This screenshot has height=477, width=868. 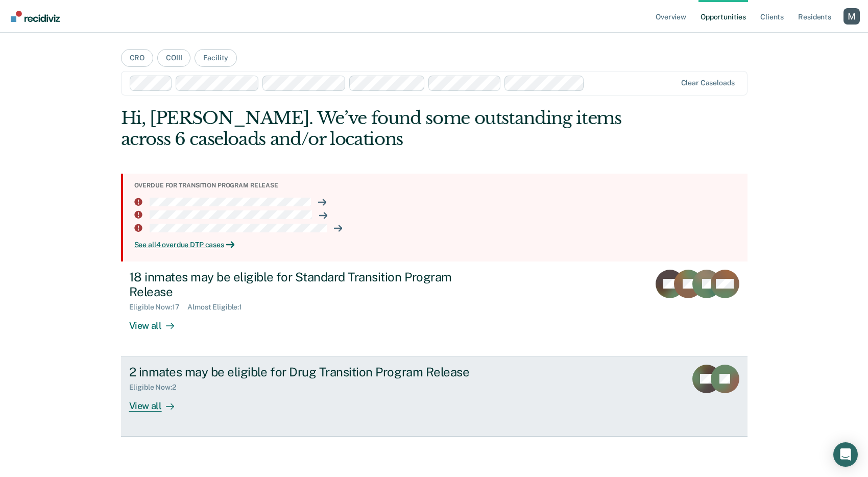 I want to click on a: 18 inmates may be eligible for Standard Transition Program ReleaseEligible Now:17Almost Eligible:..., so click(x=434, y=309).